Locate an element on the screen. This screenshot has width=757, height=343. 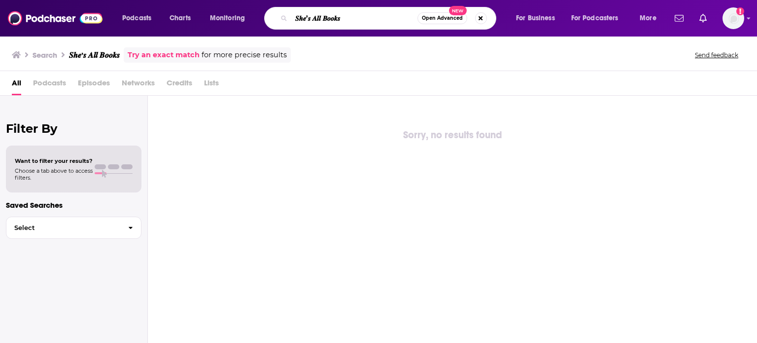
a: Charts is located at coordinates (180, 18).